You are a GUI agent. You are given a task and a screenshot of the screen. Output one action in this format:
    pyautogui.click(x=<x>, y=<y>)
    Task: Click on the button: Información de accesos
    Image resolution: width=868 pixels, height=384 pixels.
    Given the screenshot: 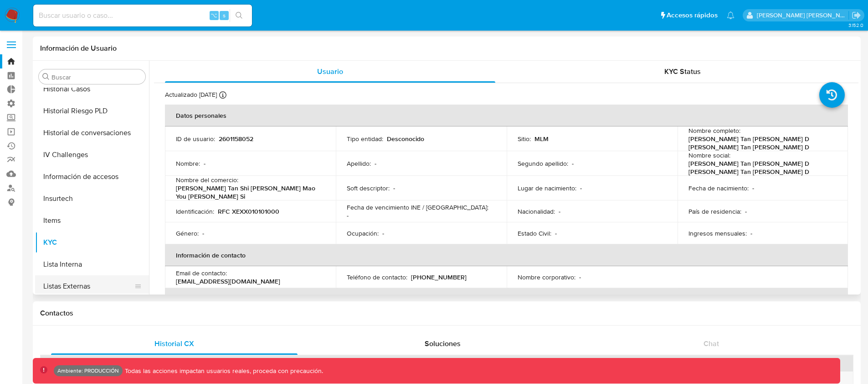 What is the action you would take?
    pyautogui.click(x=92, y=177)
    